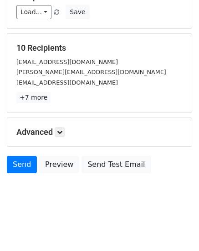 This screenshot has width=199, height=251. Describe the element at coordinates (34, 12) in the screenshot. I see `a: Load...` at that location.